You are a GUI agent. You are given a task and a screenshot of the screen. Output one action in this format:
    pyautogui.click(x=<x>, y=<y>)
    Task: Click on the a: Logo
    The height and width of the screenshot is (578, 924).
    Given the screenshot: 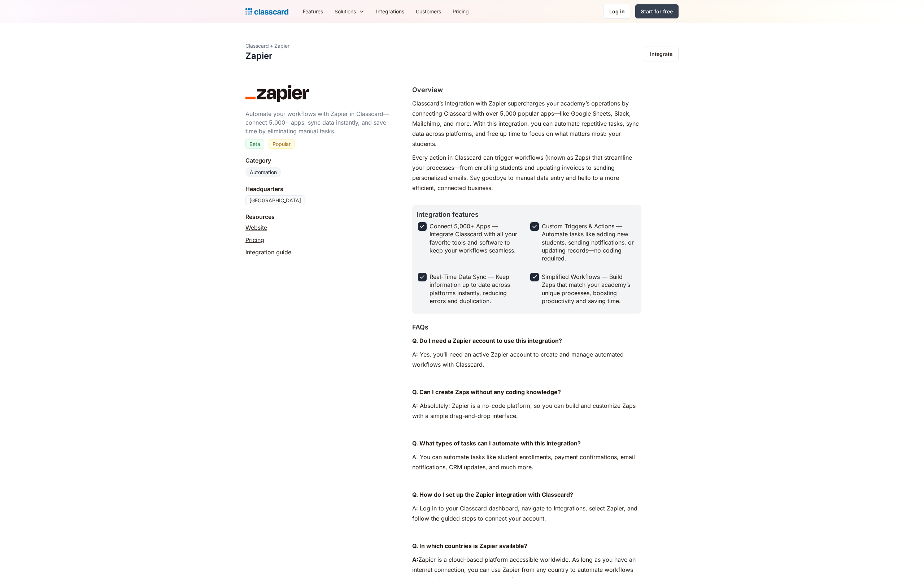 What is the action you would take?
    pyautogui.click(x=267, y=12)
    